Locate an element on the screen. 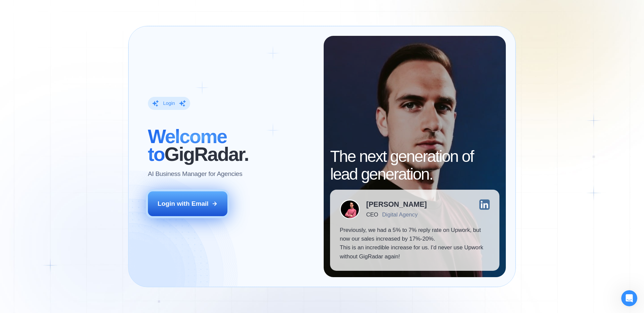  h2: The next generation of lead generation. is located at coordinates (415, 166).